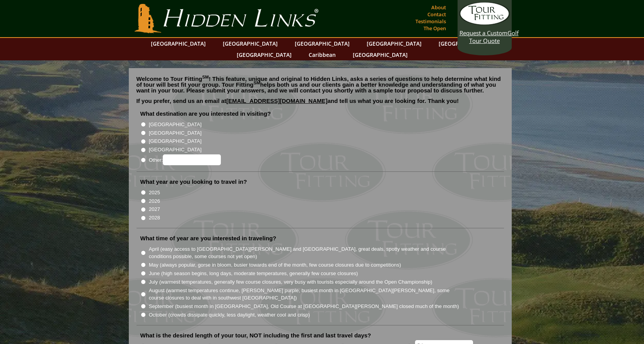 Image resolution: width=644 pixels, height=344 pixels. What do you see at coordinates (290, 282) in the screenshot?
I see `label: July (warmest temperatures, generally few course closures, very busy with tourists especially aro...` at bounding box center [290, 282].